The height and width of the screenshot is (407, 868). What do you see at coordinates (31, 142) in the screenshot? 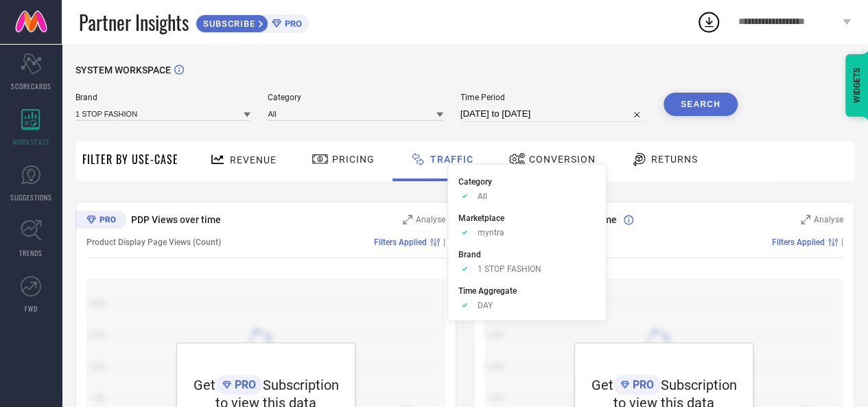
I see `span: WORKSPACE` at bounding box center [31, 142].